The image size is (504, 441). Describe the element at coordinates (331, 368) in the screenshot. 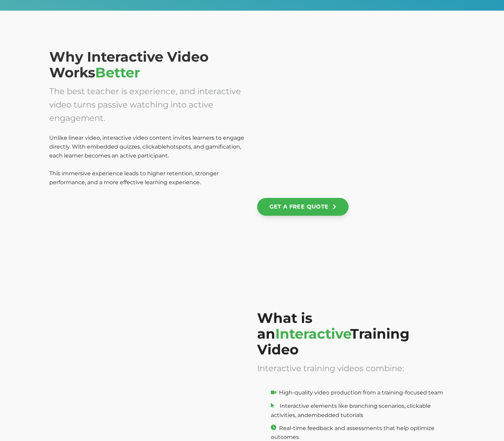

I see `span: Interactive training videos combine:` at that location.